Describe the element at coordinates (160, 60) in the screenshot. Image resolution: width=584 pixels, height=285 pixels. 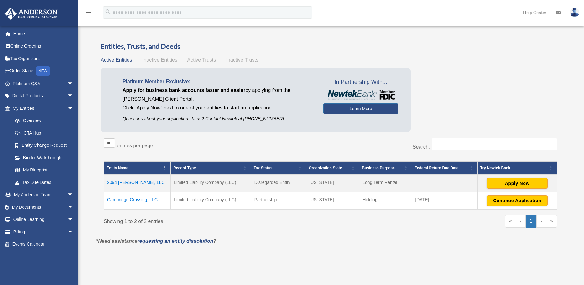
I see `span: Inactive Entities` at that location.